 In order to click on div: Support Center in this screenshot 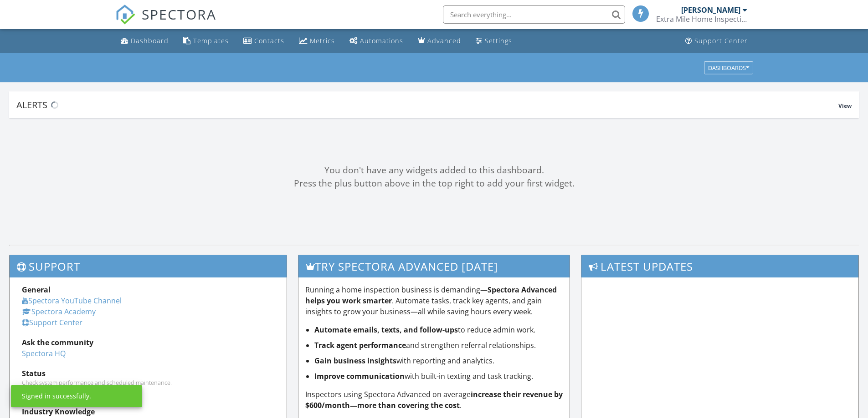, I will do `click(720, 41)`.